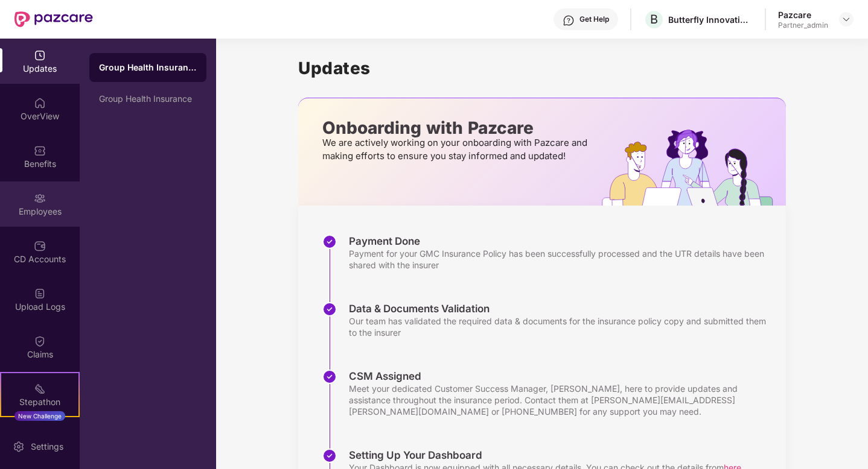  Describe the element at coordinates (40, 151) in the screenshot. I see `img: svg+xml;base64,PHN2ZyBpZD0iQmVuZWZpdHMiIHhtbG5zPSJodHRwOi8vd3d3LnczLm9yZy8yMDAwL3N2ZyIgd2lkdGg9Ij...` at that location.